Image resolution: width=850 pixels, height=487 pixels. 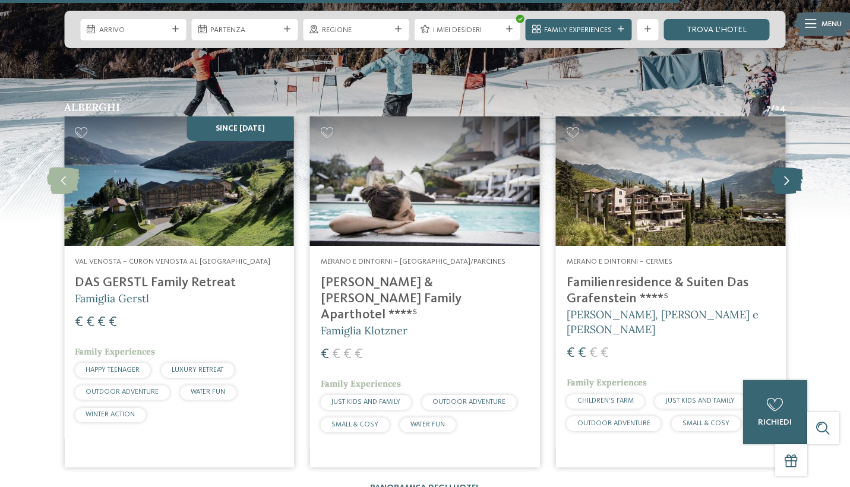 I want to click on span: WINTER ACTION, so click(x=110, y=415).